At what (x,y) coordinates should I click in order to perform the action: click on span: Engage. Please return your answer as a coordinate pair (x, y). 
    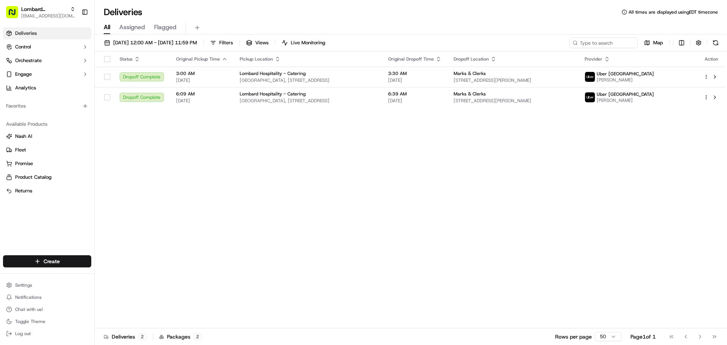
    Looking at the image, I should click on (23, 74).